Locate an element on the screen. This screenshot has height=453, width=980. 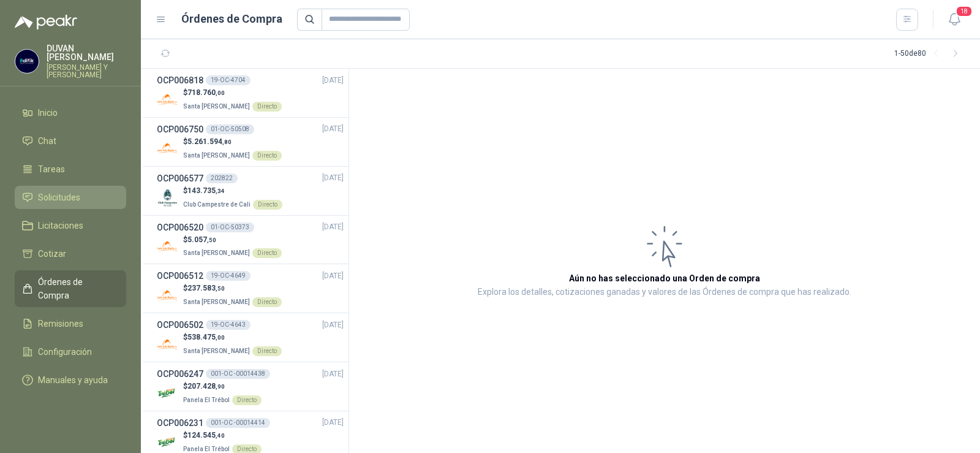
a: Manuales y ayuda is located at coordinates (70, 380).